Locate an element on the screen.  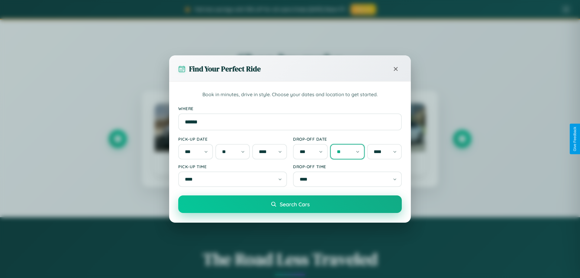
label: Pick-up Date is located at coordinates (233, 139).